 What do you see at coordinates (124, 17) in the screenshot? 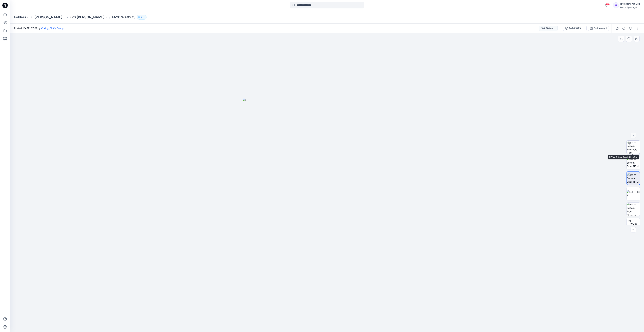
I see `p: FA26 WAX273` at bounding box center [124, 17].